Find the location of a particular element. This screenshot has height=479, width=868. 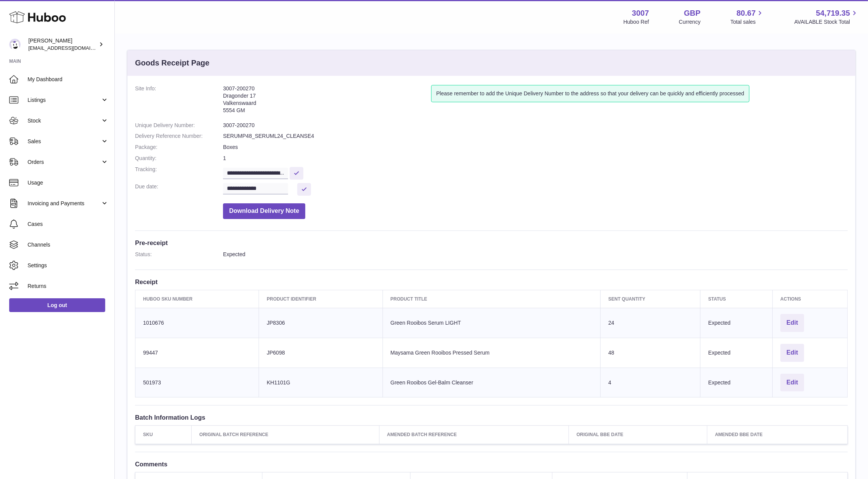

span: AVAILABLE Stock Total is located at coordinates (826, 22).